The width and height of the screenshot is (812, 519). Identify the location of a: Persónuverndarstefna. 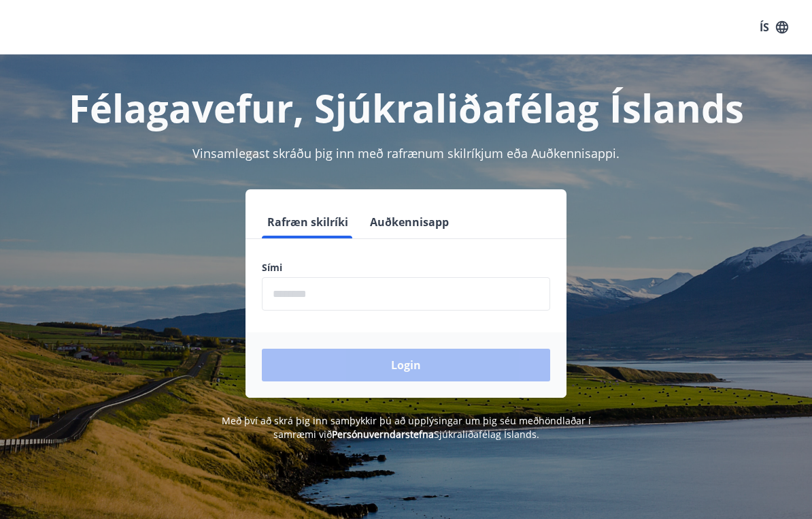
(383, 433).